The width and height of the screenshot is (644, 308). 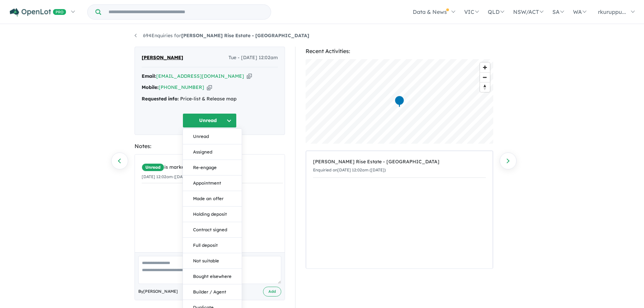 I want to click on button: Re-engage, so click(x=212, y=168).